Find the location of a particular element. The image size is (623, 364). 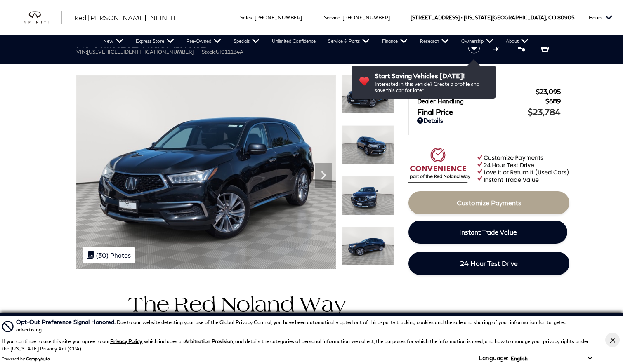

span: Service is located at coordinates (332, 17).